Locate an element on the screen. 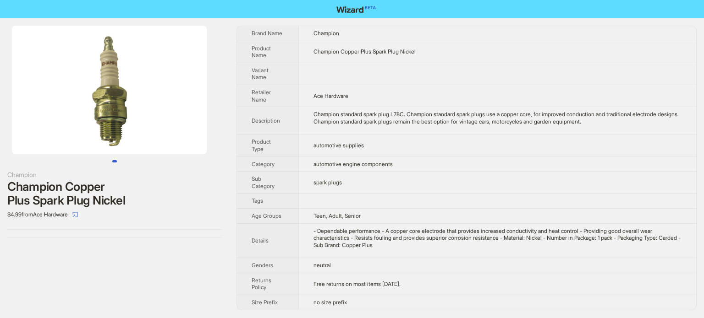  span: Champion Copper Plus Spark Plug Nickel is located at coordinates (364, 51).